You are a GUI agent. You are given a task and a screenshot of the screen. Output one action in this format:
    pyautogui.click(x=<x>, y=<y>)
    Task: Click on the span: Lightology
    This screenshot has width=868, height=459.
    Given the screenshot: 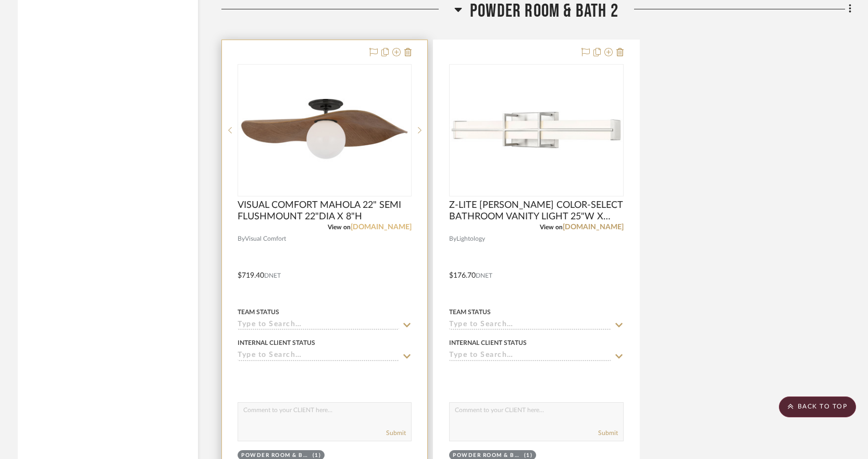 What is the action you would take?
    pyautogui.click(x=471, y=239)
    